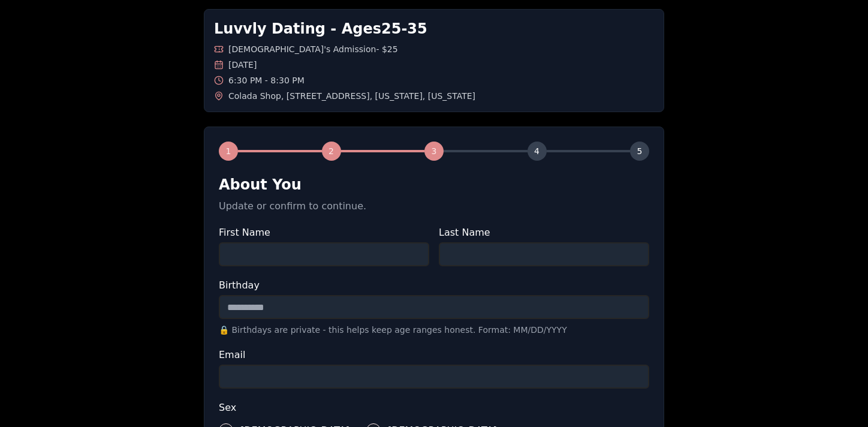  What do you see at coordinates (544, 233) in the screenshot?
I see `label: Last Name` at bounding box center [544, 233].